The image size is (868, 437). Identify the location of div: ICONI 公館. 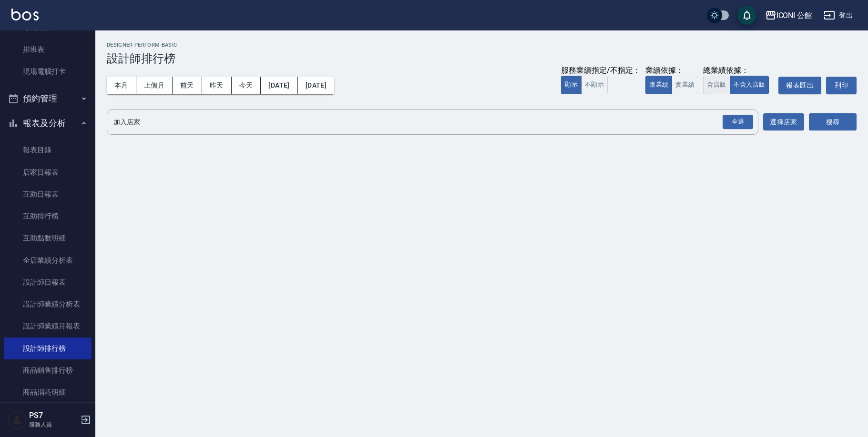
(794, 15).